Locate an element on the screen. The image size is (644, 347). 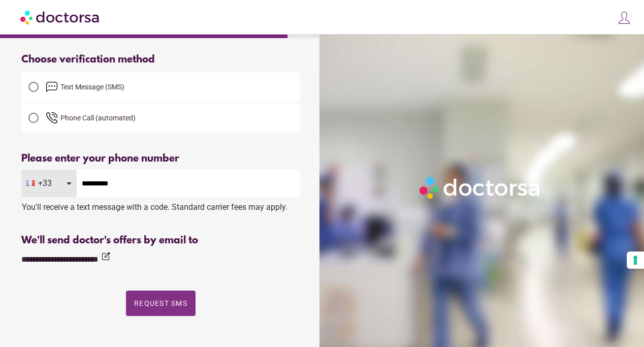
span: +33 is located at coordinates (48, 183).